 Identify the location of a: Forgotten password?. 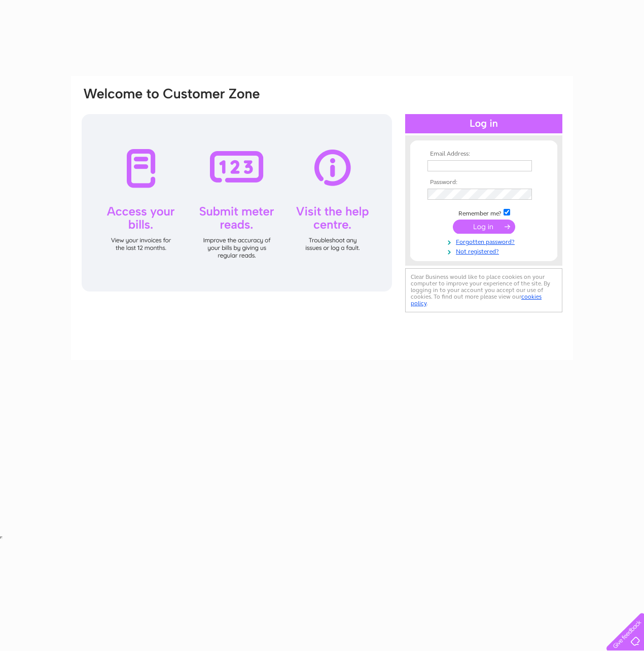
(485, 241).